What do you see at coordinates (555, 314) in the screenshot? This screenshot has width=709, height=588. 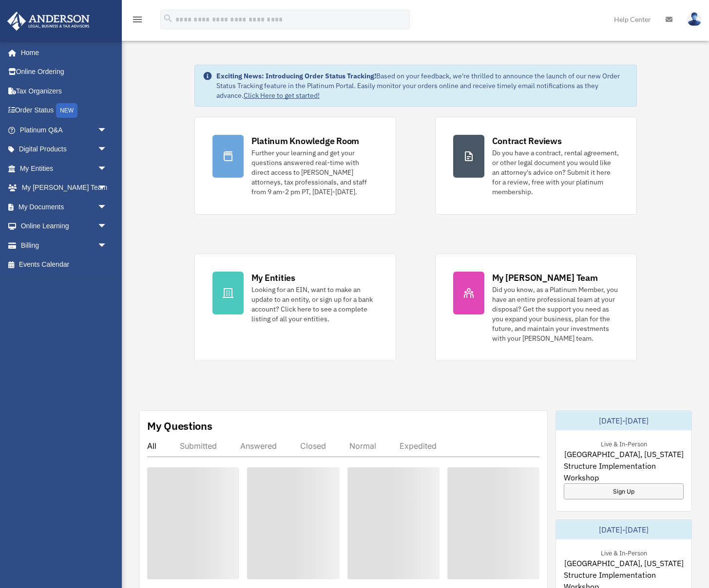 I see `div: Did you know, as a Platinum Member, you have an entire professional team at your disposal? Get th...` at bounding box center [555, 314].